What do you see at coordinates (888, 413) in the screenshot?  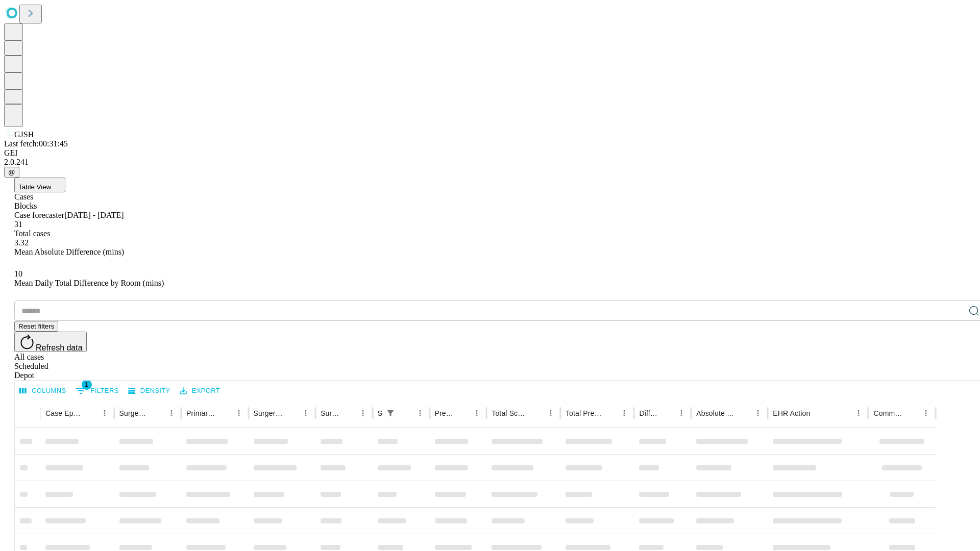 I see `div: Comments` at bounding box center [888, 413].